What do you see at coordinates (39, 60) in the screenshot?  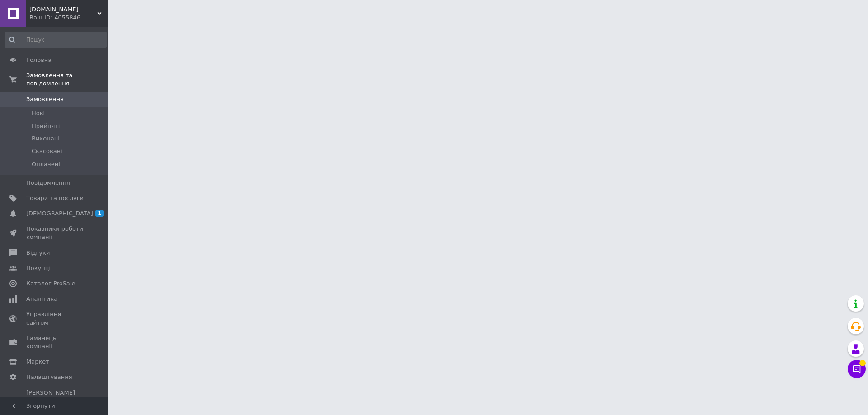 I see `span: Головна` at bounding box center [39, 60].